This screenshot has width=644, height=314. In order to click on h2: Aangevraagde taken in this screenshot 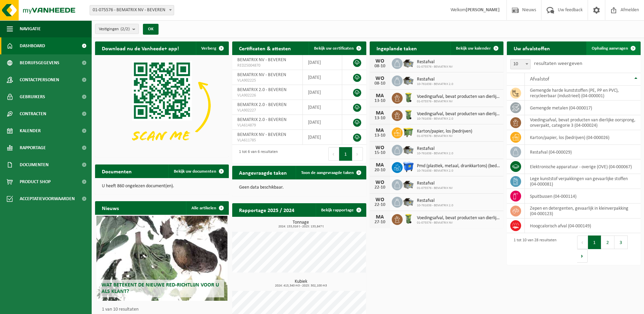, I will do `click(263, 172)`.